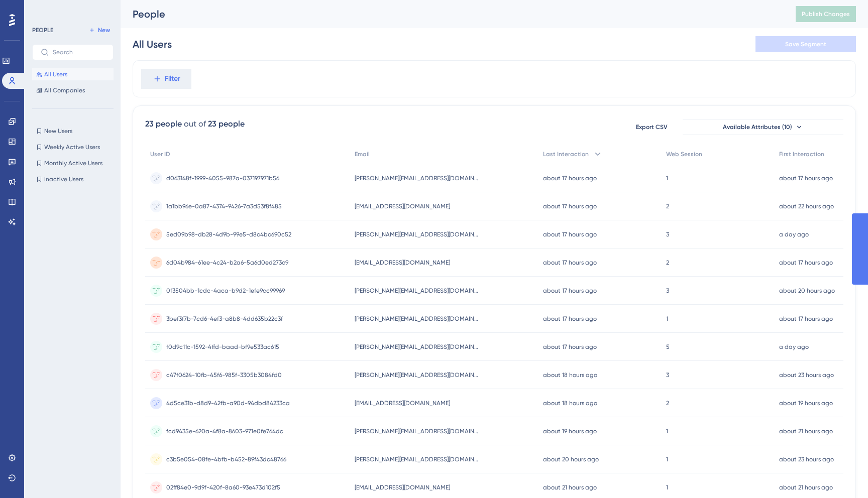 The width and height of the screenshot is (868, 498). Describe the element at coordinates (160, 154) in the screenshot. I see `span: User ID` at that location.